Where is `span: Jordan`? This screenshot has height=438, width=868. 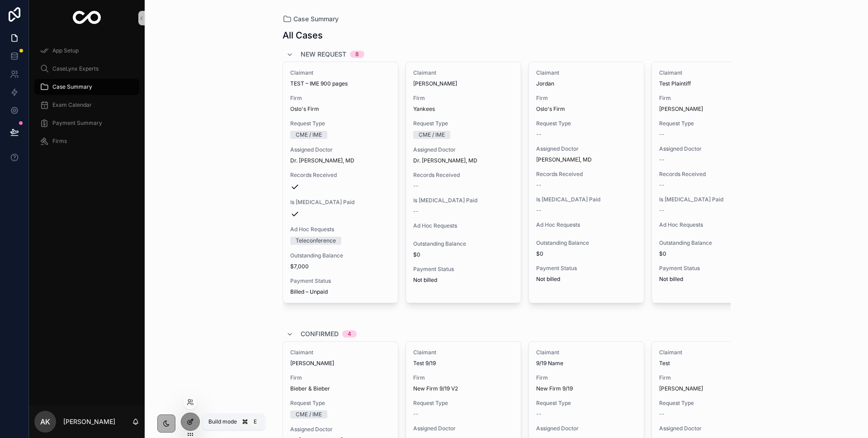 span: Jordan is located at coordinates (586, 84).